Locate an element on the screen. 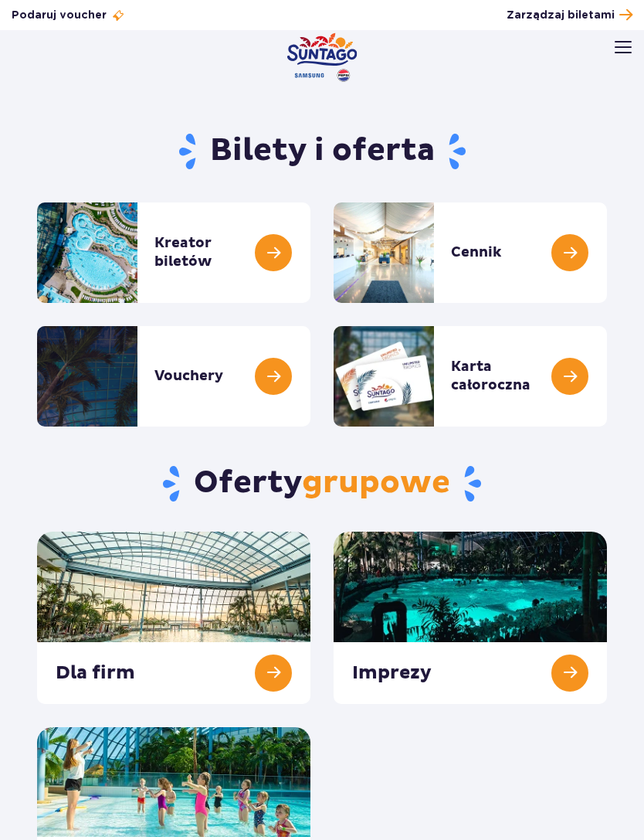 This screenshot has width=644, height=840. img: Open menu is located at coordinates (624, 47).